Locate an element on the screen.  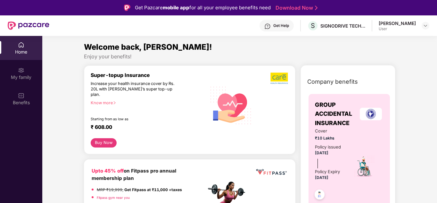
span: ₹10 Lakhs is located at coordinates (330, 138).